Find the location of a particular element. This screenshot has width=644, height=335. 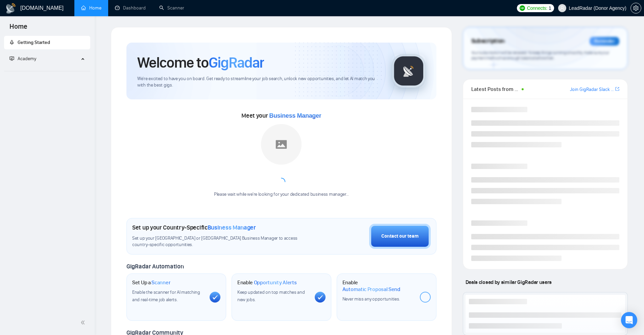

h1: Set Up a is located at coordinates (151, 283).